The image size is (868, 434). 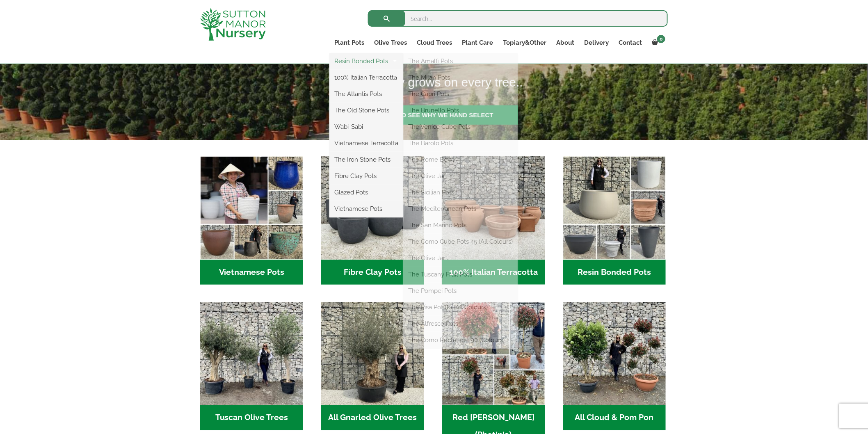 I want to click on a: The Tuscany Fruit Pots, so click(x=461, y=274).